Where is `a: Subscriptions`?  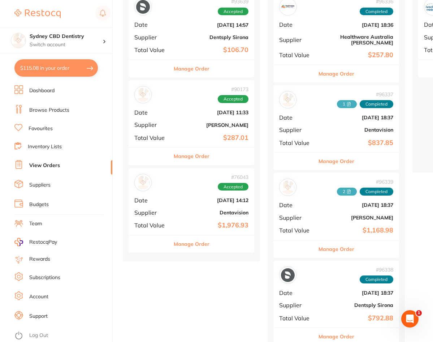
a: Subscriptions is located at coordinates (45, 278).